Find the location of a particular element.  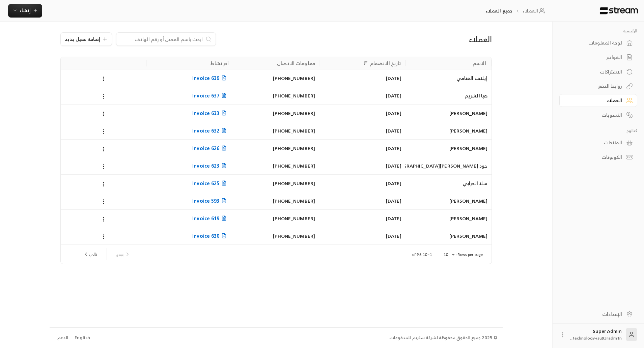

div: الإعدادات is located at coordinates (595, 314).